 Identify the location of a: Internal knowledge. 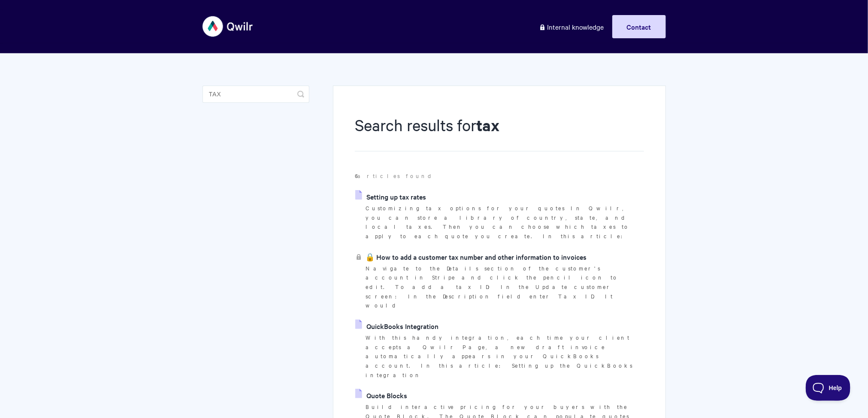
(572, 27).